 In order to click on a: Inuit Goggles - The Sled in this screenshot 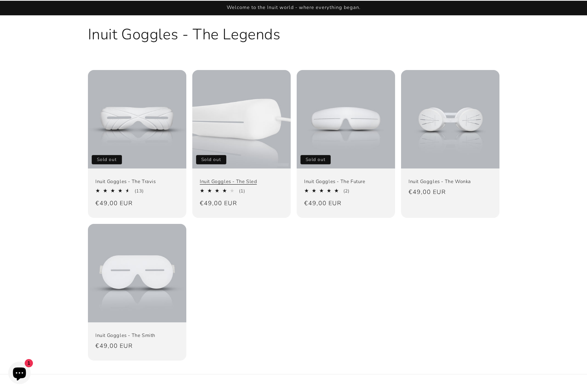, I will do `click(242, 182)`.